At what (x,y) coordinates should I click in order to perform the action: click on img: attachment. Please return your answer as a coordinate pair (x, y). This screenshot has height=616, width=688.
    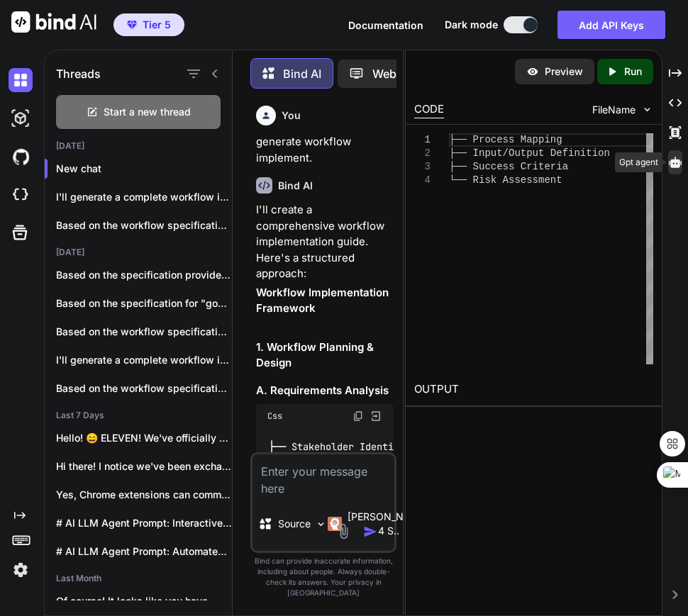
    Looking at the image, I should click on (344, 531).